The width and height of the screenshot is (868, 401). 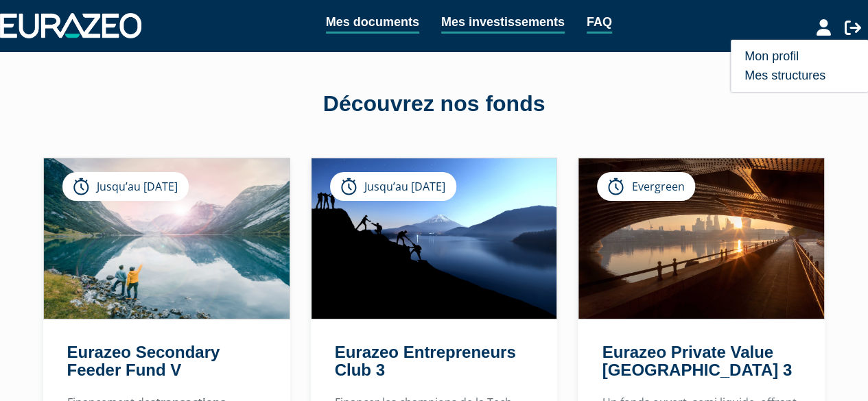 What do you see at coordinates (425, 360) in the screenshot?
I see `a: Eurazeo Entrepreneurs Club 3` at bounding box center [425, 360].